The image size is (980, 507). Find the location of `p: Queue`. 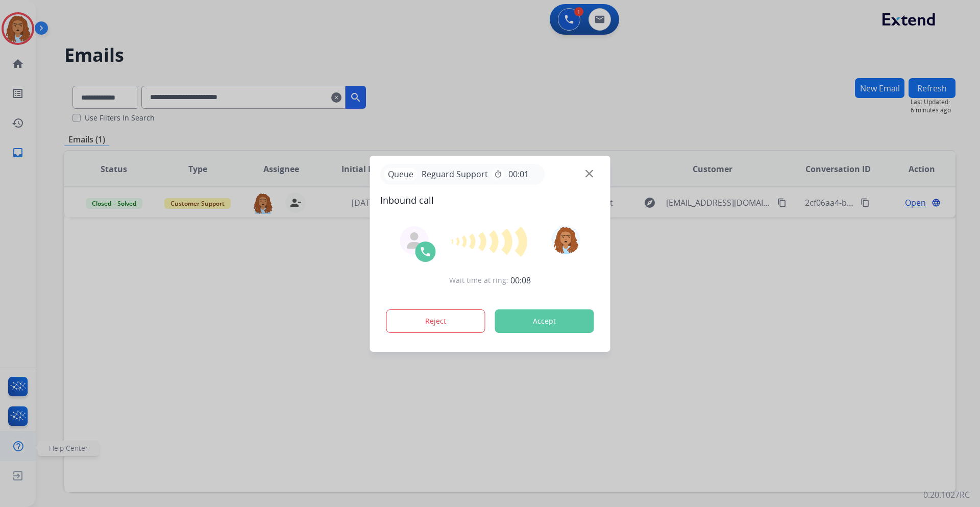

p: Queue is located at coordinates (400, 174).